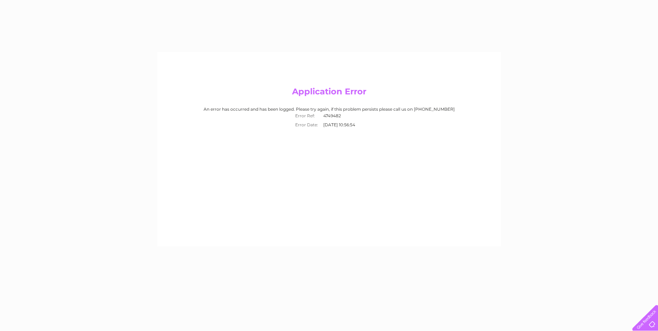 Image resolution: width=658 pixels, height=331 pixels. Describe the element at coordinates (307, 125) in the screenshot. I see `th: Error Date:` at that location.